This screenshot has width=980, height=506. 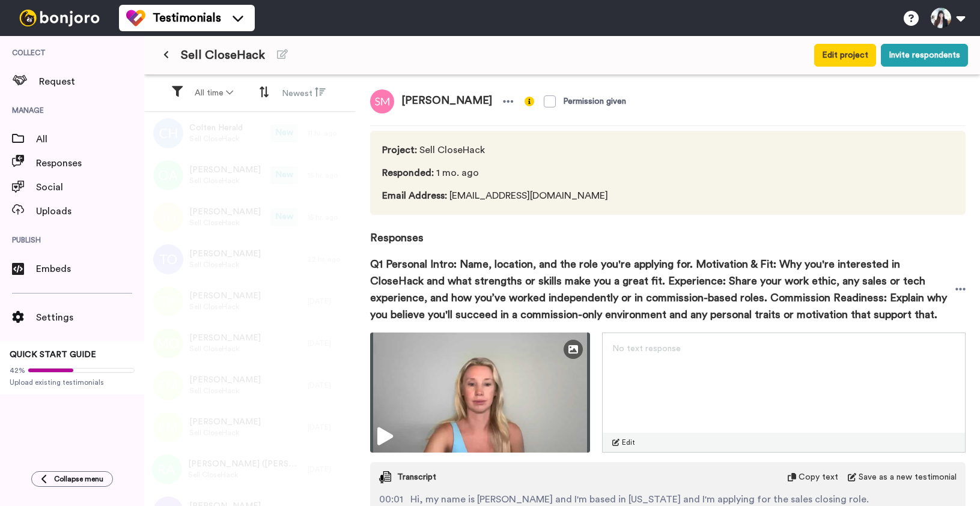 I want to click on span: Copy text, so click(x=818, y=477).